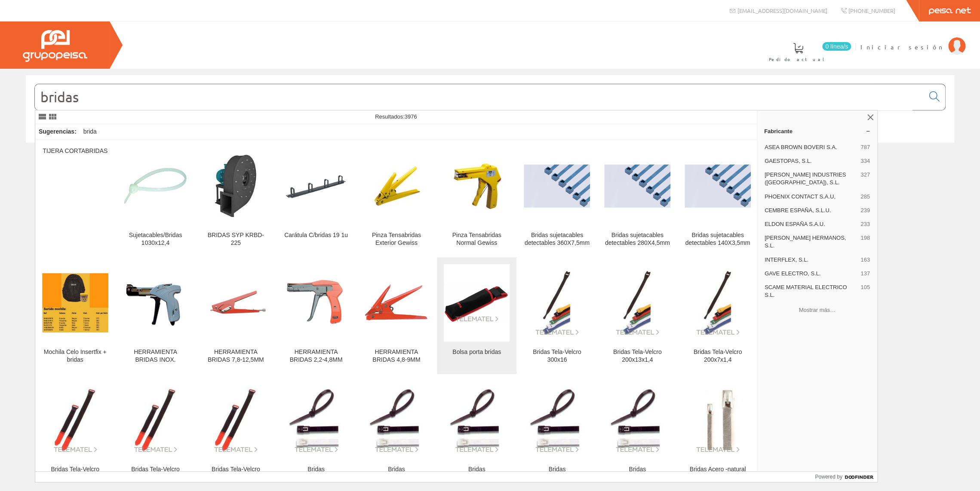  I want to click on button: Mostrar más…, so click(817, 310).